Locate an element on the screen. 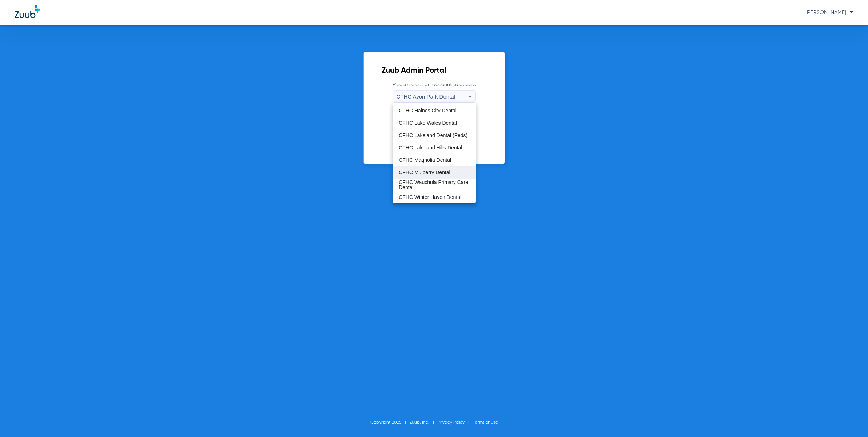 This screenshot has height=437, width=868. span: CFHC Mulberry Dental is located at coordinates (425, 172).